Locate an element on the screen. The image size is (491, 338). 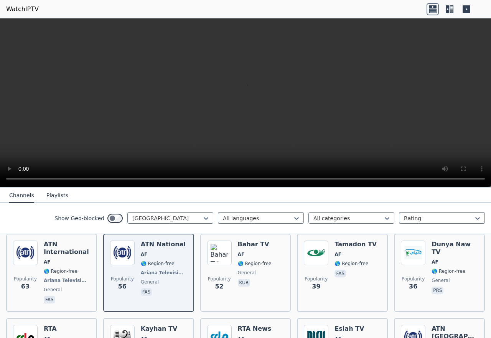
a: WatchIPTV is located at coordinates (22, 9).